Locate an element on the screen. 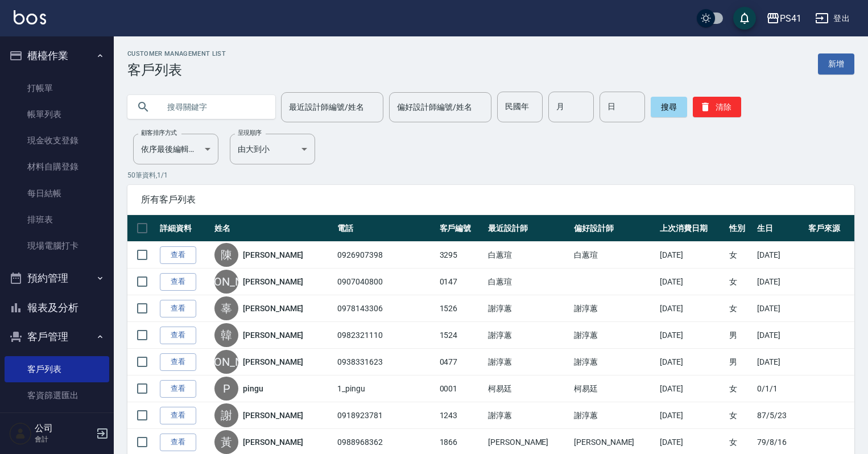  label: 顧客排序方式 is located at coordinates (159, 133).